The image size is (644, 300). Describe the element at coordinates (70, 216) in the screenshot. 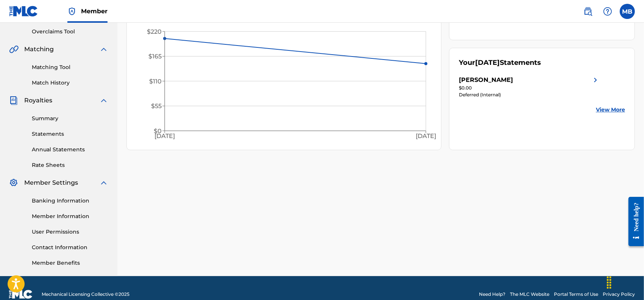

I see `a: Member Information` at that location.